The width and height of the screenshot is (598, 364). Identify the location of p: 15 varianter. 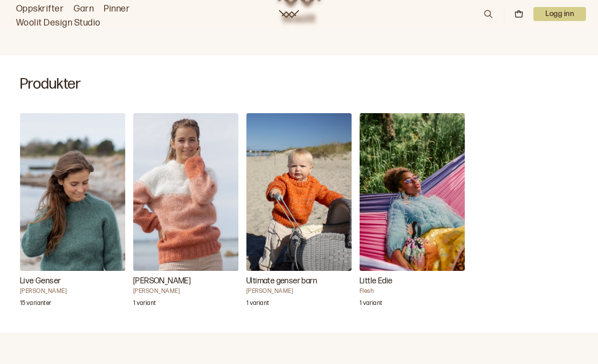
(35, 305).